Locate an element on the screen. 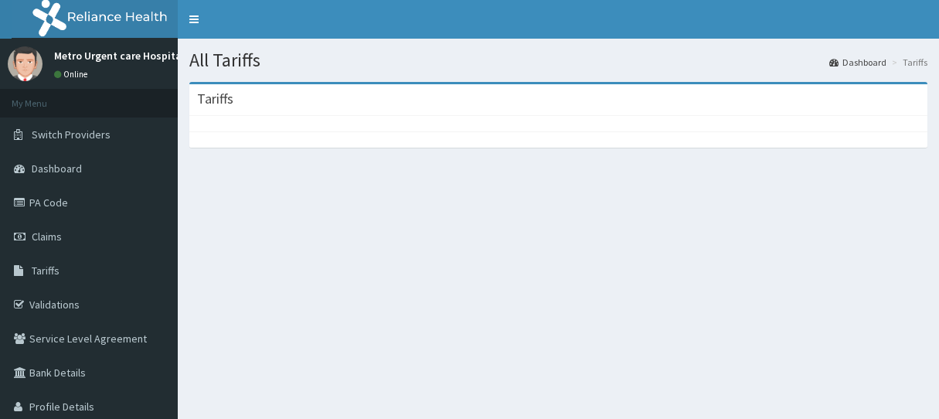  a: Dashboard is located at coordinates (858, 62).